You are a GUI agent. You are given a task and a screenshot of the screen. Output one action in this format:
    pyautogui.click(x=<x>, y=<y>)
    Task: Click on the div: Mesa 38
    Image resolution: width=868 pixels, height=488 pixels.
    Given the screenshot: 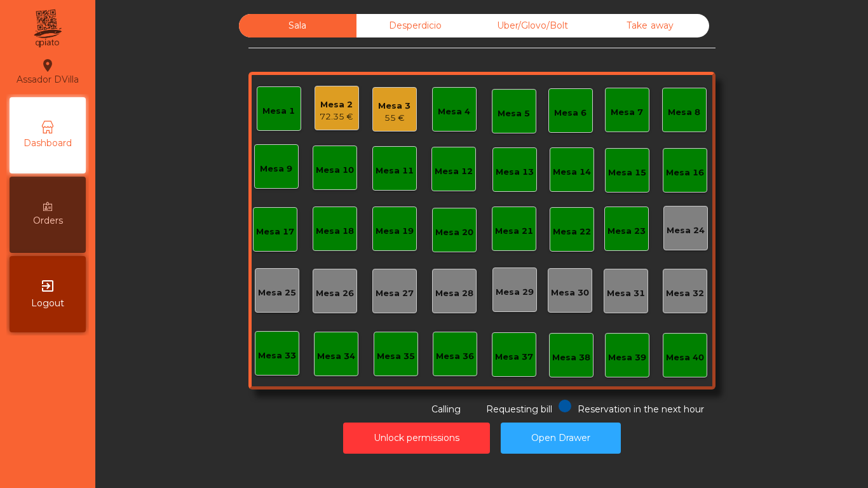 What is the action you would take?
    pyautogui.click(x=571, y=358)
    